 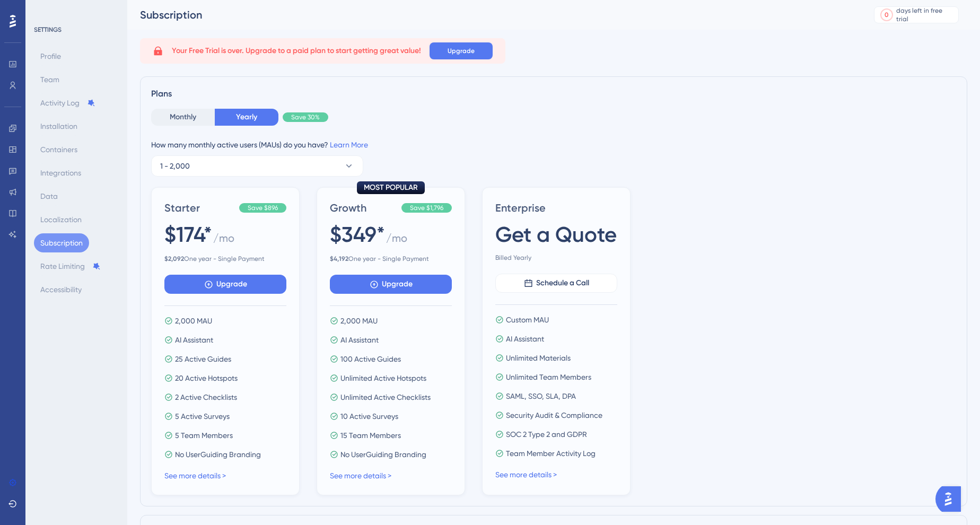 I want to click on span: Starter, so click(x=199, y=207).